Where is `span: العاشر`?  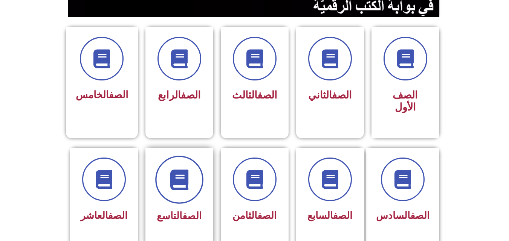 span: العاشر is located at coordinates (104, 216).